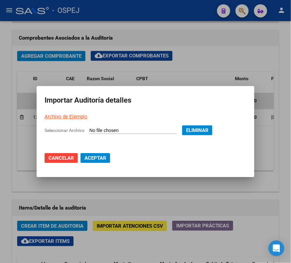  Describe the element at coordinates (64, 130) in the screenshot. I see `span: Seleccionar Archivo` at that location.